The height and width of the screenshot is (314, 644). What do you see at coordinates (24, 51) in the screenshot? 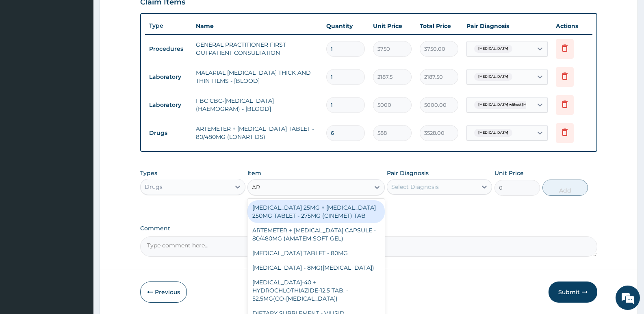
I see `img: d_794563401_company_1708531726252_794563401` at bounding box center [24, 51].